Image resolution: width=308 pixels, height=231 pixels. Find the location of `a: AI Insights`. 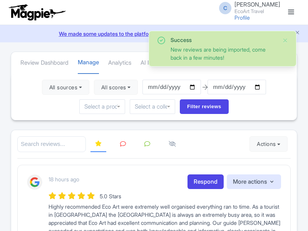

a: AI Insights is located at coordinates (153, 63).